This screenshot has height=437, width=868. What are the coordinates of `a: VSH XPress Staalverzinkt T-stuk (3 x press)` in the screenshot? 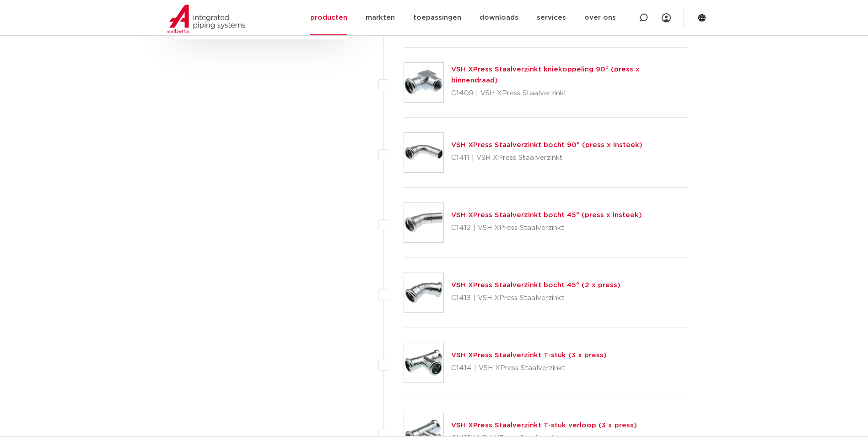 It's located at (529, 355).